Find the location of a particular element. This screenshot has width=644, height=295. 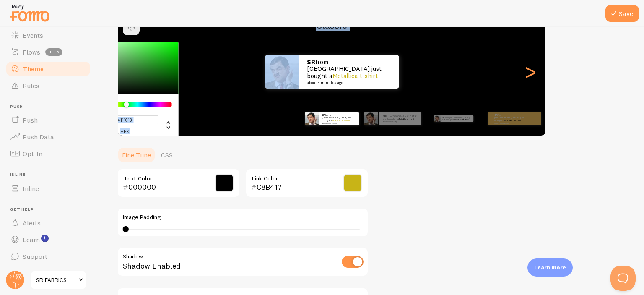

div: Next slide is located at coordinates (530, 72).